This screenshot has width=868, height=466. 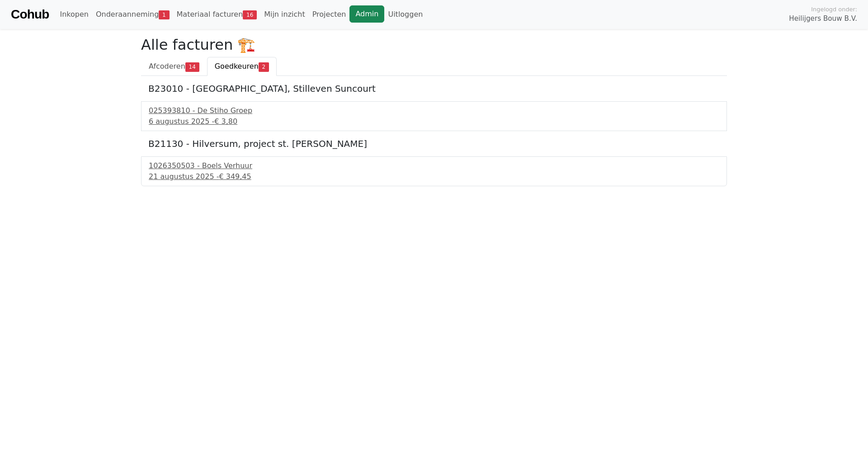 What do you see at coordinates (250, 15) in the screenshot?
I see `span: 16` at bounding box center [250, 15].